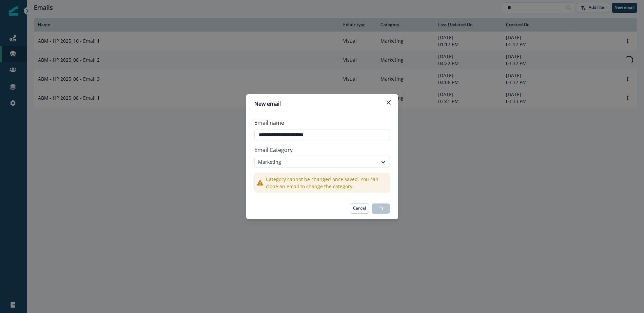  What do you see at coordinates (389, 102) in the screenshot?
I see `button: Close` at bounding box center [389, 102].